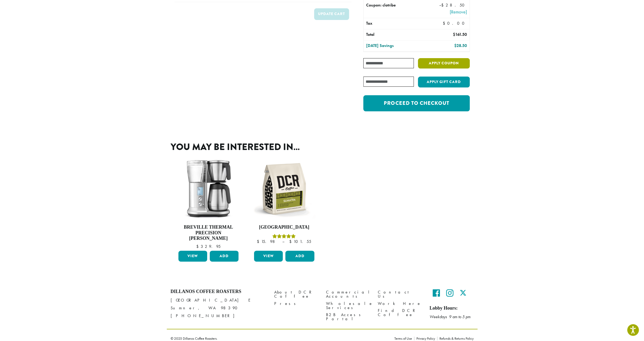 The width and height of the screenshot is (644, 341). I want to click on a: Remove clotribe coupon, so click(448, 12).